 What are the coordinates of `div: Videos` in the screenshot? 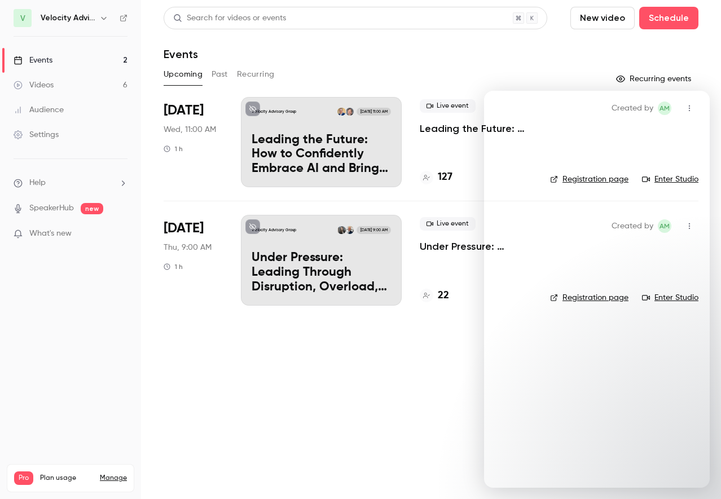 It's located at (33, 85).